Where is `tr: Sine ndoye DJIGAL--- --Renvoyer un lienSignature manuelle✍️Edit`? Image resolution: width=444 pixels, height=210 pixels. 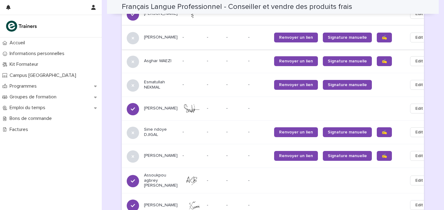
tr: Sine ndoye DJIGAL--- --Renvoyer un lienSignature manuelle✍️Edit is located at coordinates (280, 132).